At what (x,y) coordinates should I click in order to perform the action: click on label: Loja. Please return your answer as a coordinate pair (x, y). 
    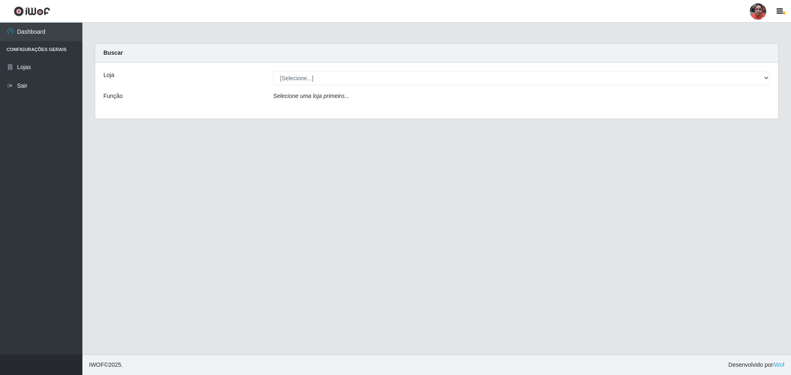
    Looking at the image, I should click on (109, 75).